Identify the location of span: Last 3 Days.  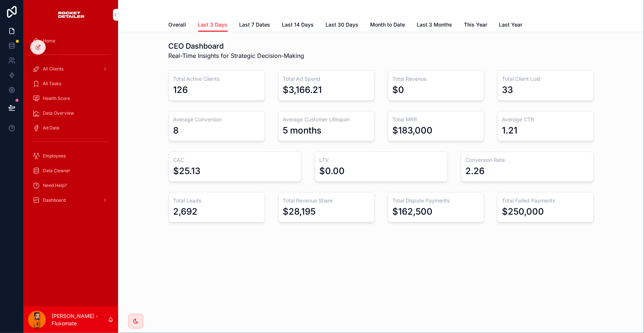
(213, 25).